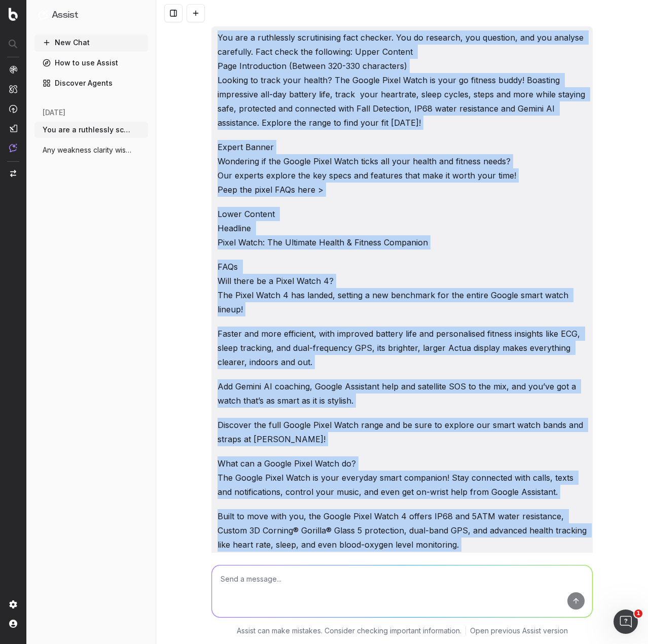 The width and height of the screenshot is (648, 644). What do you see at coordinates (13, 70) in the screenshot?
I see `img: Analytics` at bounding box center [13, 70].